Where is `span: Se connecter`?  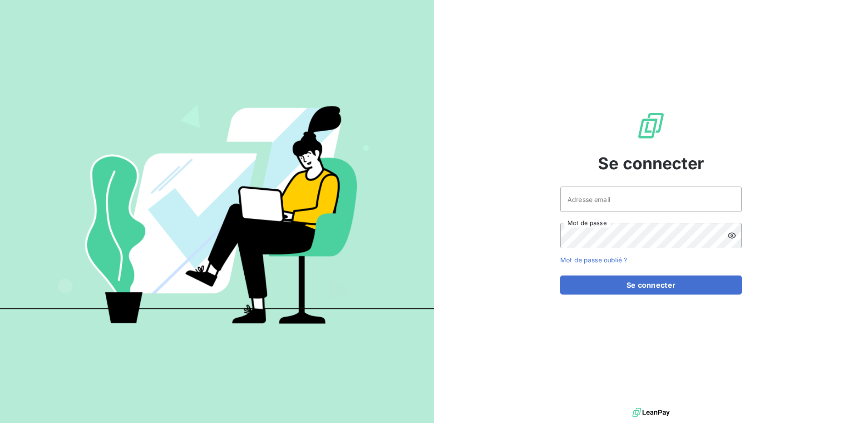 span: Se connecter is located at coordinates (651, 163).